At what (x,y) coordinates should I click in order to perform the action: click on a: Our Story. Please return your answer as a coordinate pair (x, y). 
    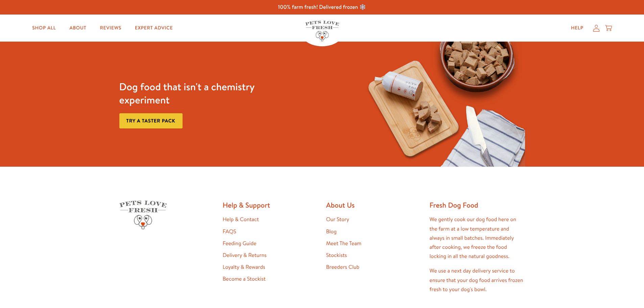
    Looking at the image, I should click on (338, 220).